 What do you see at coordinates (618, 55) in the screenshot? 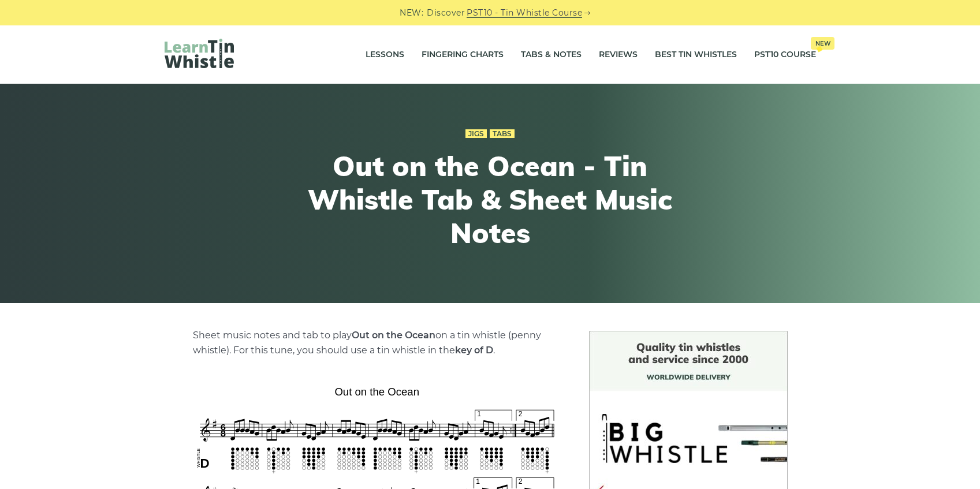
I see `a: Reviews` at bounding box center [618, 55].